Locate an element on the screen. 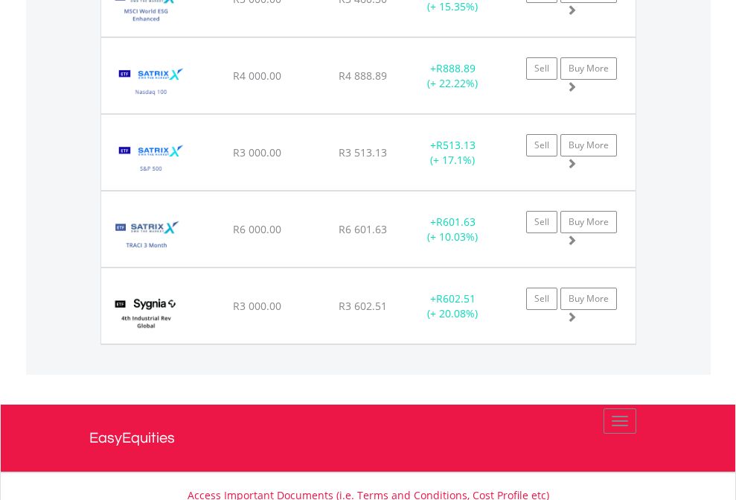  div: EasyEquities is located at coordinates (369, 438).